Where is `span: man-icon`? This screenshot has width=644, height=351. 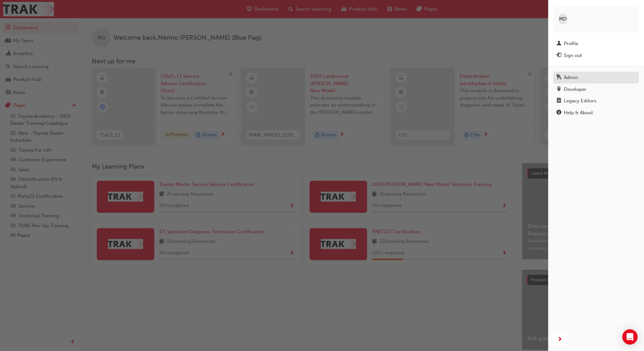 span: man-icon is located at coordinates (558, 44).